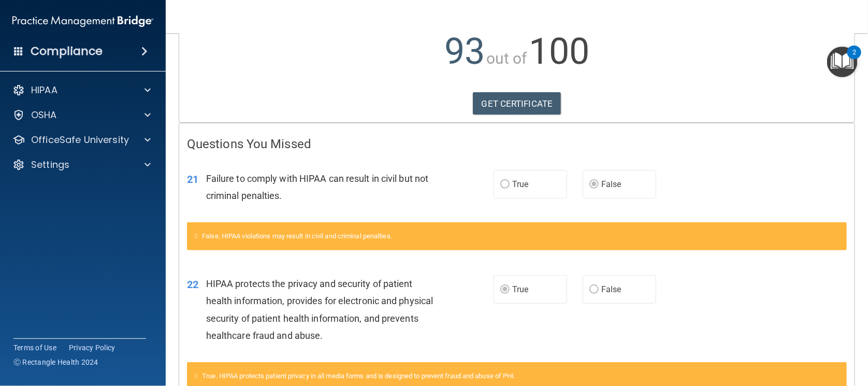  I want to click on div: 2, so click(854, 59).